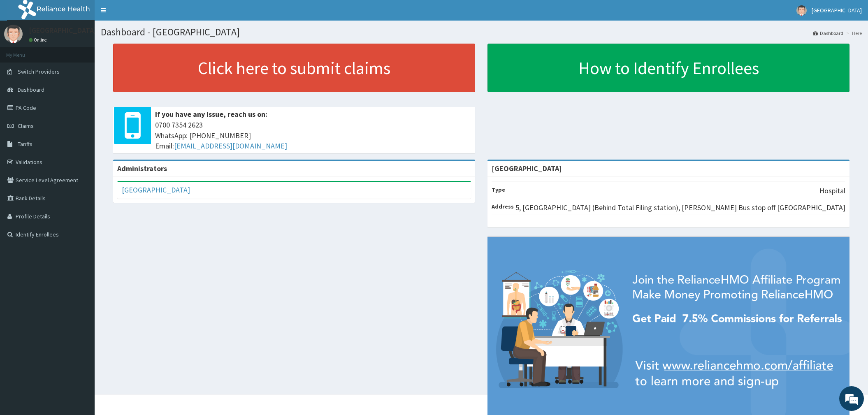  Describe the element at coordinates (38, 71) in the screenshot. I see `span: Switch Providers` at that location.